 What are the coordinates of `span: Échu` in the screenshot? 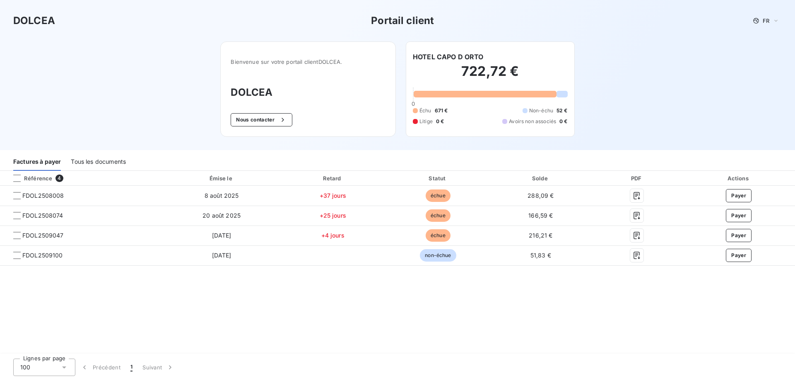 It's located at (425, 111).